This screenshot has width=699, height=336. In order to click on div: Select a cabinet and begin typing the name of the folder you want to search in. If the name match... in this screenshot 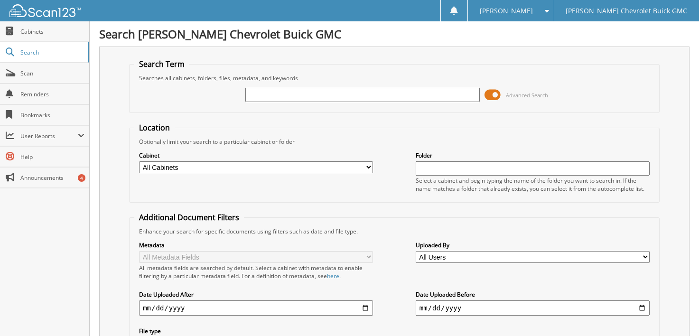, I will do `click(532, 184)`.